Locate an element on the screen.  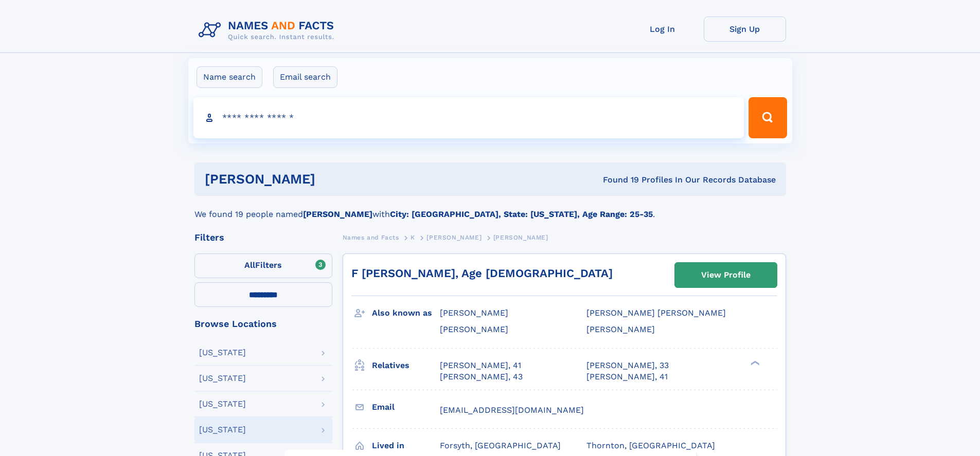
div: Filters is located at coordinates (264, 238).